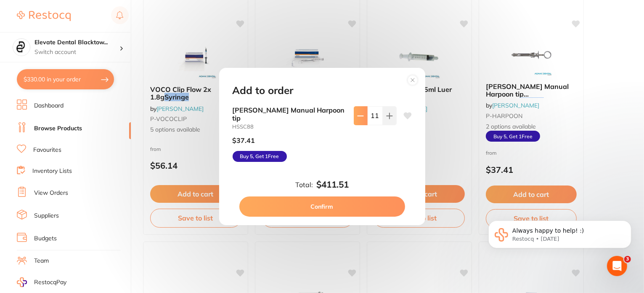  Describe the element at coordinates (332, 185) in the screenshot. I see `b: $411.51` at that location.